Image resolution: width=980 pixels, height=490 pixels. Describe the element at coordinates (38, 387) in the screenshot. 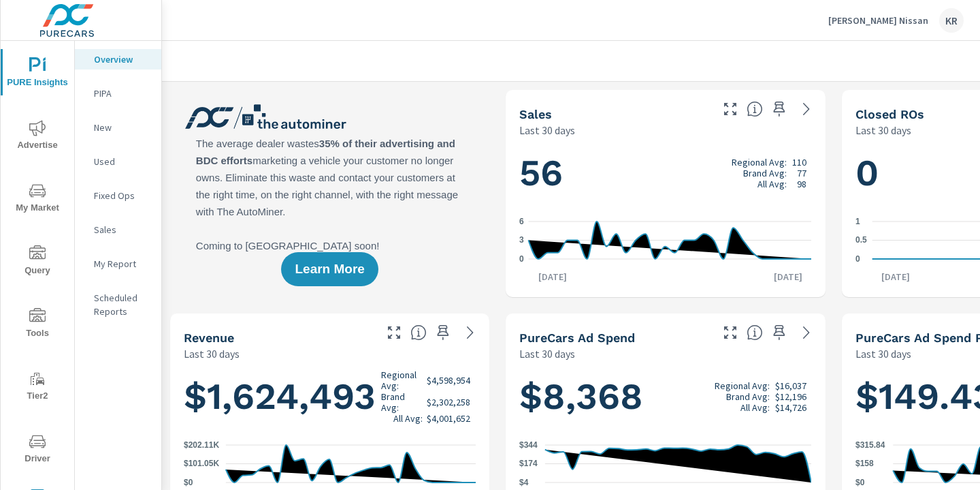

I see `span: Tier2` at that location.